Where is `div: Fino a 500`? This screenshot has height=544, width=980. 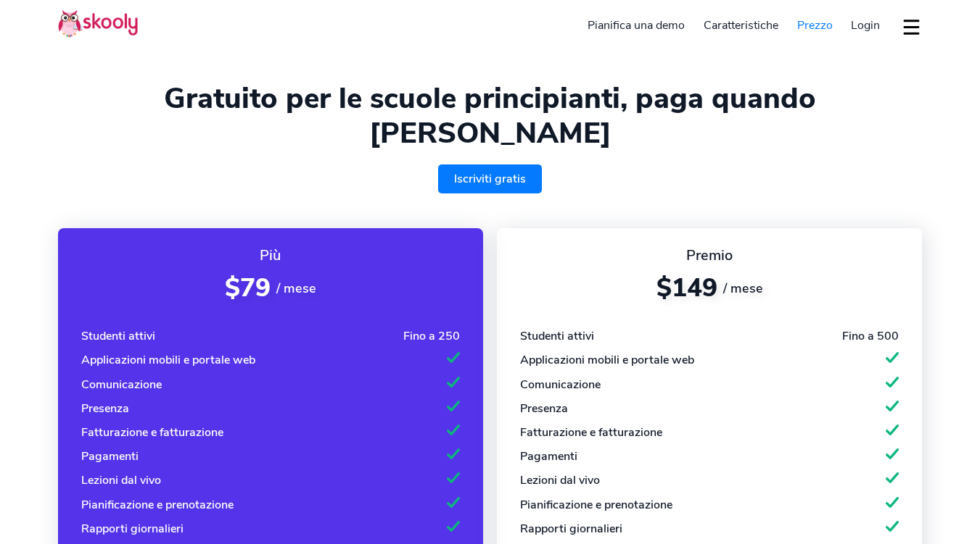
div: Fino a 500 is located at coordinates (870, 336).